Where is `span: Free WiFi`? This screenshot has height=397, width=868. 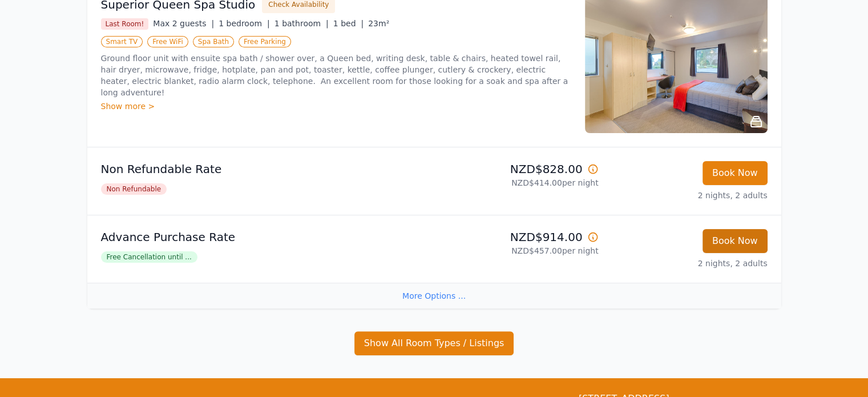
span: Free WiFi is located at coordinates (167, 41).